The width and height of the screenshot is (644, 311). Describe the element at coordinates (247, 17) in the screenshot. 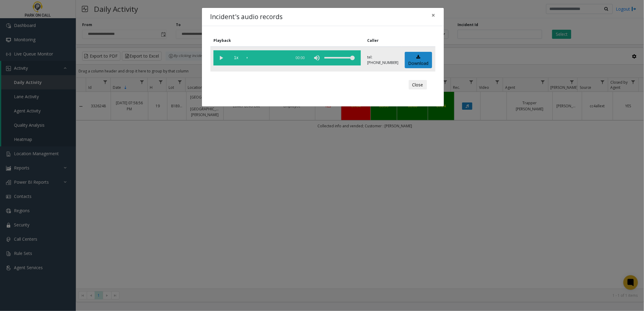

I see `h4: Incident's audio records` at that location.